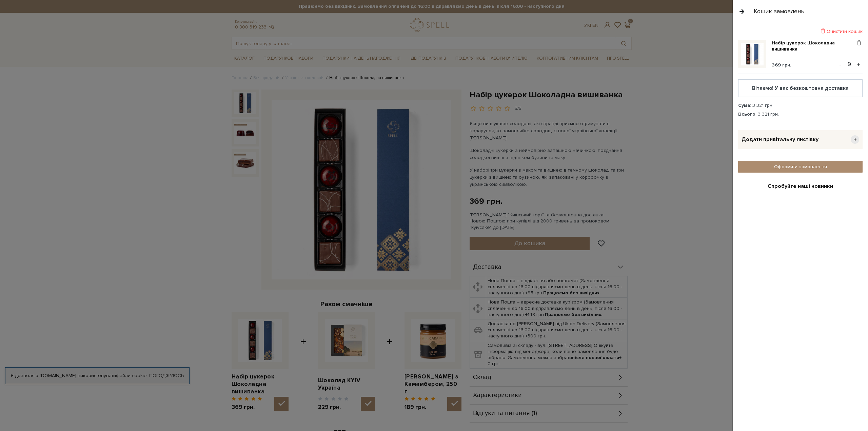 The height and width of the screenshot is (431, 868). What do you see at coordinates (744, 105) in the screenshot?
I see `strong: Сума` at bounding box center [744, 105].